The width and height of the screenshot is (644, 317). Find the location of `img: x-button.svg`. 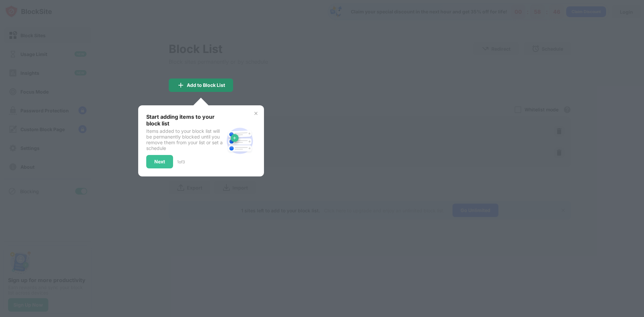

img: x-button.svg is located at coordinates (256, 113).